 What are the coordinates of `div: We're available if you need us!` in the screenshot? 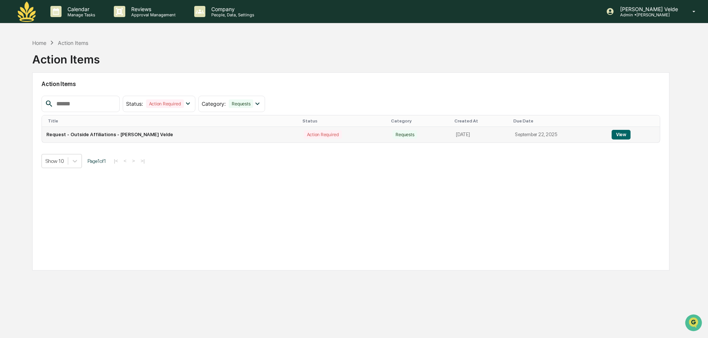 It's located at (67, 67).